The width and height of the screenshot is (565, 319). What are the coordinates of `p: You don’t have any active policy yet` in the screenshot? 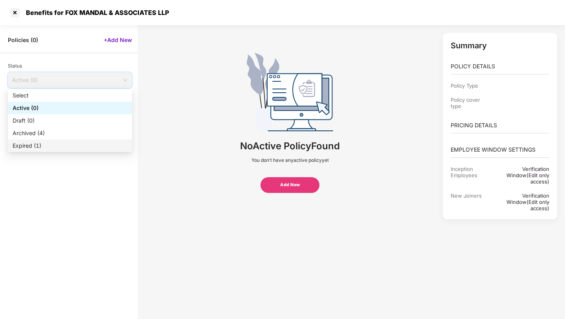 It's located at (290, 160).